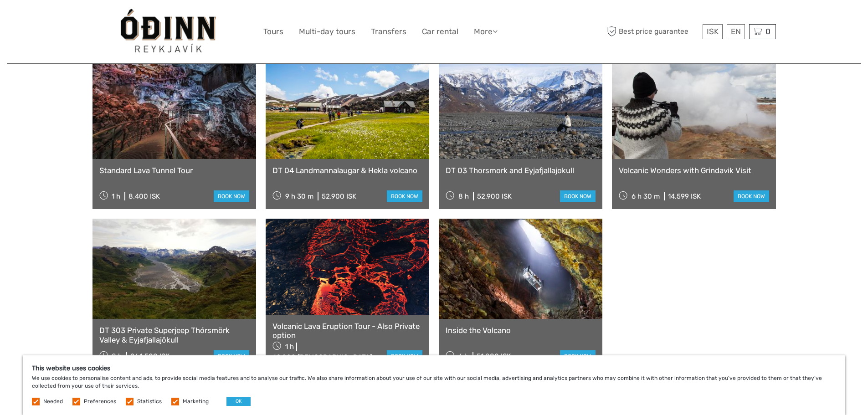  What do you see at coordinates (440, 31) in the screenshot?
I see `a: Car rental` at bounding box center [440, 31].